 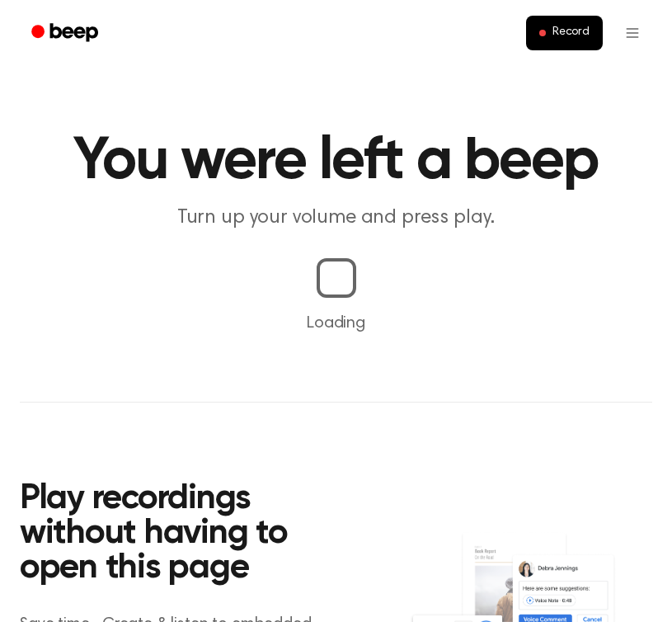 I want to click on h1: You were left a beep, so click(x=336, y=161).